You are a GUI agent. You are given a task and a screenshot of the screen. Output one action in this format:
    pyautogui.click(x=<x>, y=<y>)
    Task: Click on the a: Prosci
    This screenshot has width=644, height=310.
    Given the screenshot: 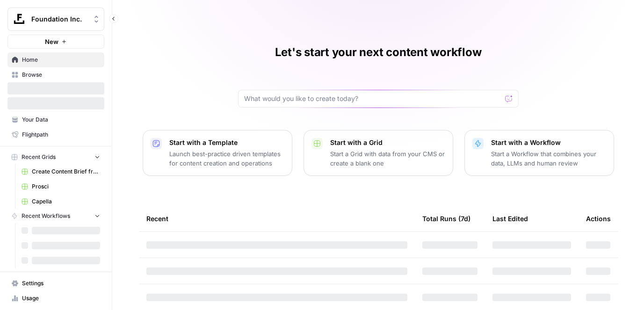 What is the action you would take?
    pyautogui.click(x=61, y=186)
    